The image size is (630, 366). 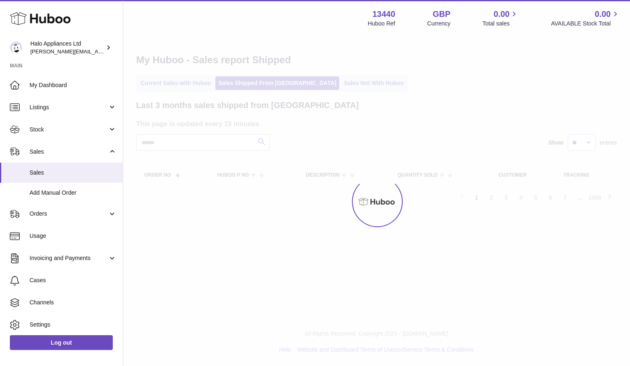 I want to click on div: Huboo Ref, so click(x=382, y=23).